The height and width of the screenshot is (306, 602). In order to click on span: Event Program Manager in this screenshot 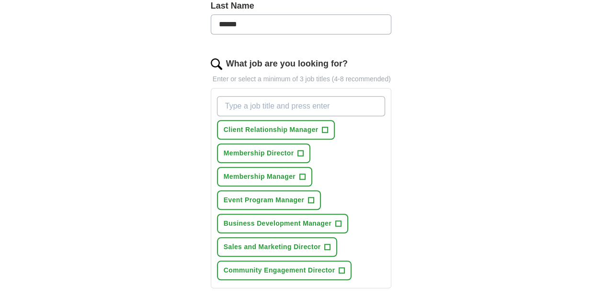, I will do `click(264, 200)`.